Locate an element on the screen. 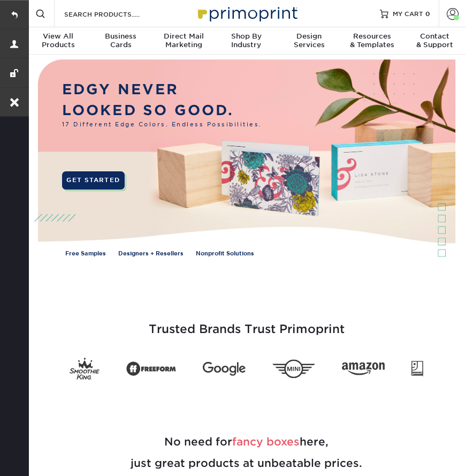 Image resolution: width=466 pixels, height=476 pixels. a: Direct MailMarketing is located at coordinates (183, 41).